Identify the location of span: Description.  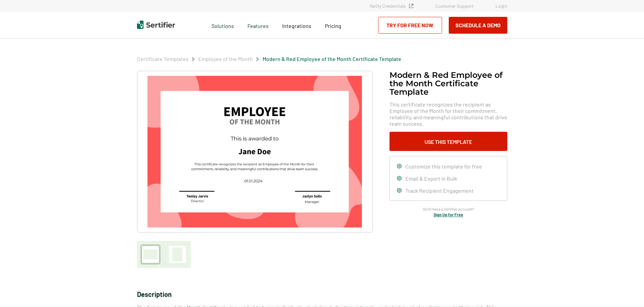
(154, 294).